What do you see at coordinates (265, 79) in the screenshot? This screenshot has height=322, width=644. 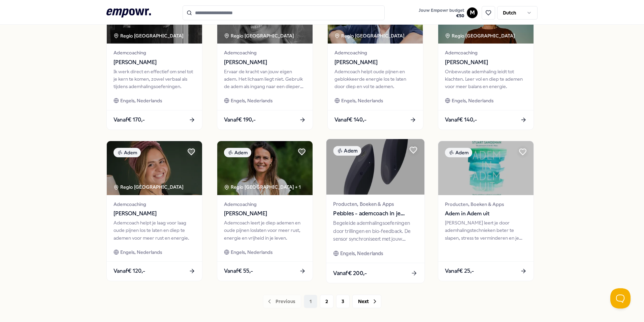 I see `div: Ervaar de kracht van jouw eigen adem. Het lichaam liegt niet. Gebruik de adem als ingang naar een...` at bounding box center [265, 79].